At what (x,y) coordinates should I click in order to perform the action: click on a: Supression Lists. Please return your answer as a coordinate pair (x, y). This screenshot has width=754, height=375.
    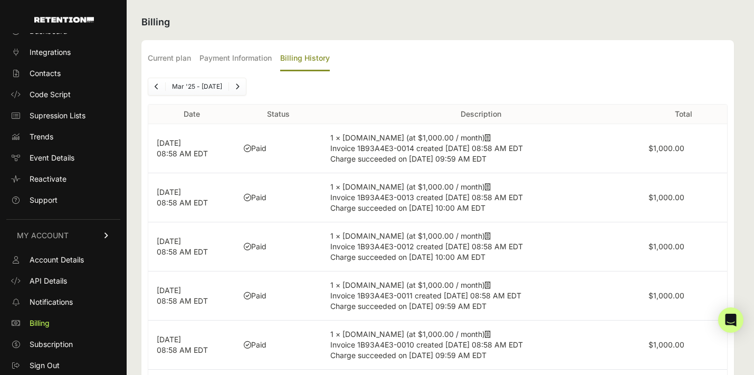
    Looking at the image, I should click on (63, 116).